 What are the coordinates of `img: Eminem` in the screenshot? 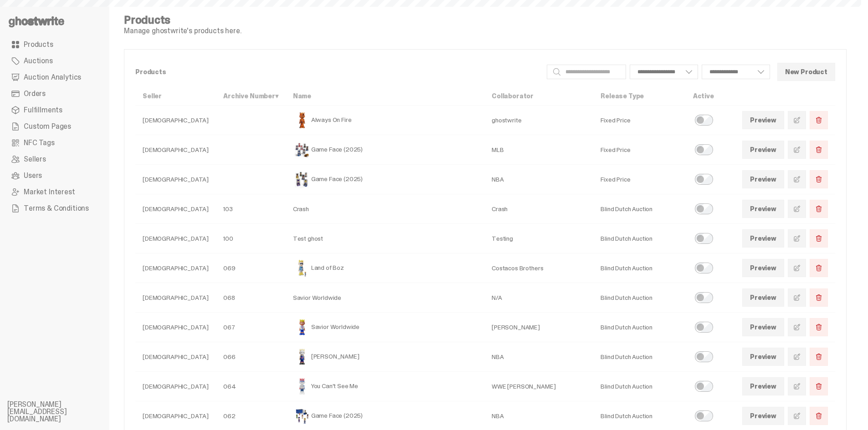 It's located at (302, 357).